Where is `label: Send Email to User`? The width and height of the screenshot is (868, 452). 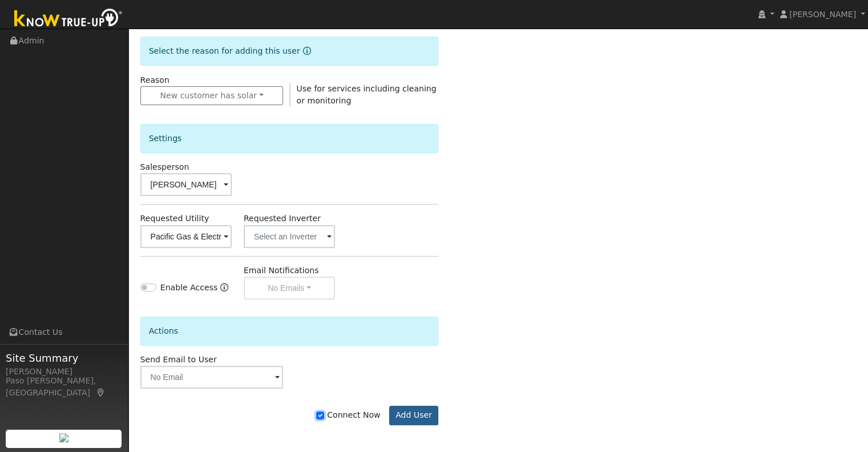 label: Send Email to User is located at coordinates (178, 359).